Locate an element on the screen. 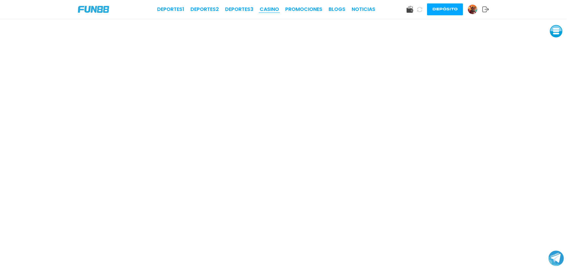  button: Depósito is located at coordinates (445, 9).